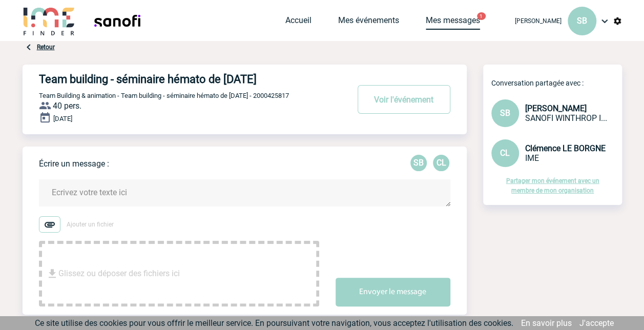  What do you see at coordinates (67, 105) in the screenshot?
I see `span: 40 pers.` at bounding box center [67, 105].